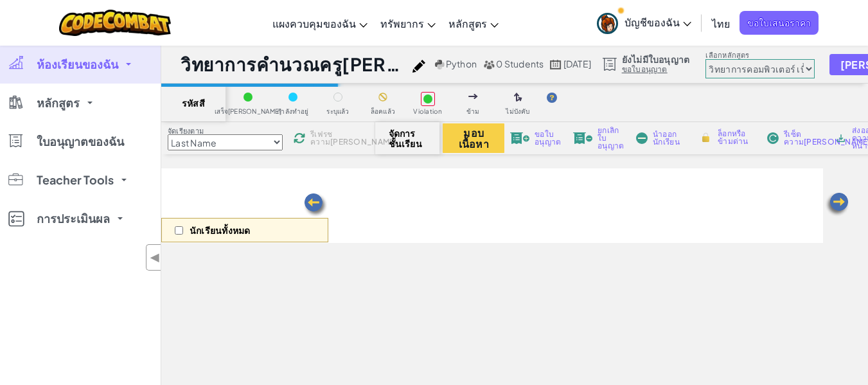 The width and height of the screenshot is (868, 385). What do you see at coordinates (583, 139) in the screenshot?
I see `img: IconLicenseRevoke.svg` at bounding box center [583, 139].